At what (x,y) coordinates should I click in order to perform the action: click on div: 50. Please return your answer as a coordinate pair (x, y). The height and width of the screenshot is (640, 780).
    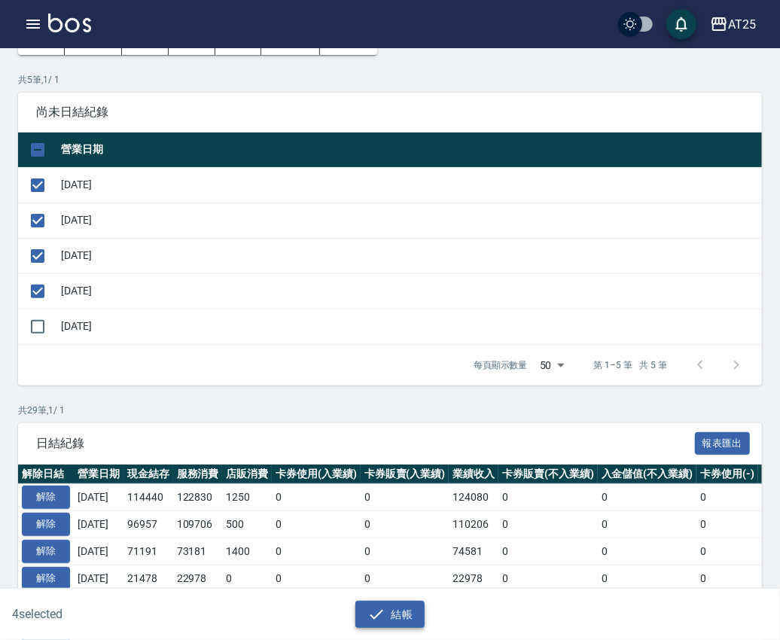
    Looking at the image, I should click on (552, 365).